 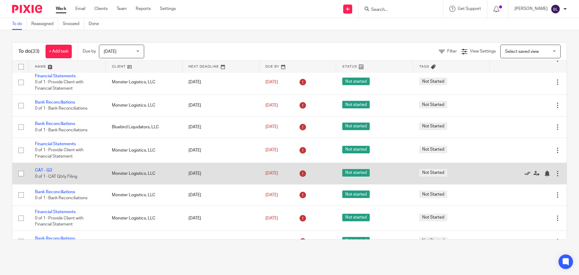 I want to click on img: Pixie, so click(x=27, y=9).